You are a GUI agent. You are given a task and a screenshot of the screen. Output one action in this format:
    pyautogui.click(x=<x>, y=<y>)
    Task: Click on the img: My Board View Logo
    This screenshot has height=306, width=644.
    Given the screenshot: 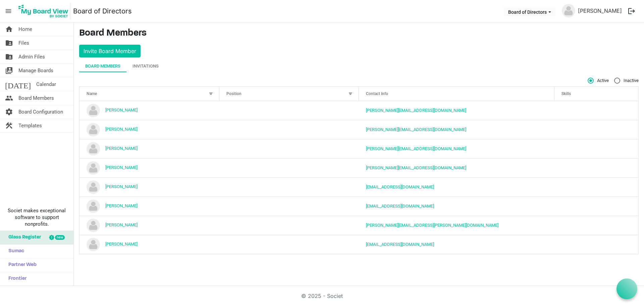 What is the action you would take?
    pyautogui.click(x=43, y=11)
    